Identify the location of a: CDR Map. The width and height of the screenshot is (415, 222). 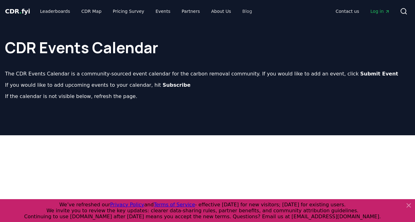
(92, 11).